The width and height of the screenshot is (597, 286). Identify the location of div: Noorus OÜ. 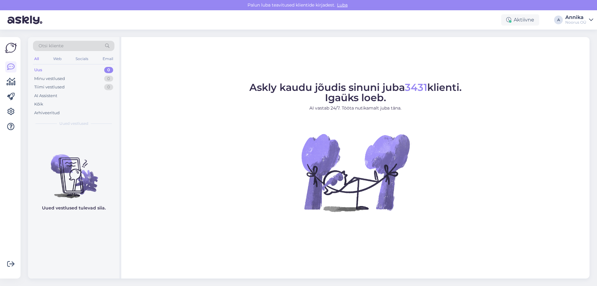
(576, 22).